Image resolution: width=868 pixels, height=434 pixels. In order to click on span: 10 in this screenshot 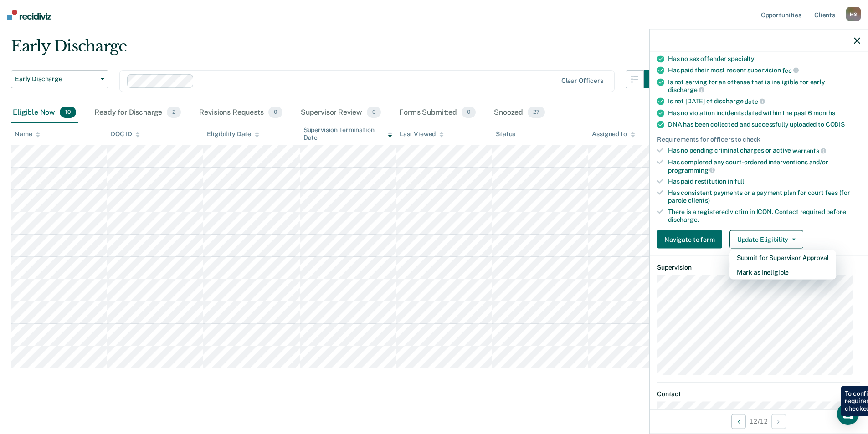, I will do `click(67, 113)`.